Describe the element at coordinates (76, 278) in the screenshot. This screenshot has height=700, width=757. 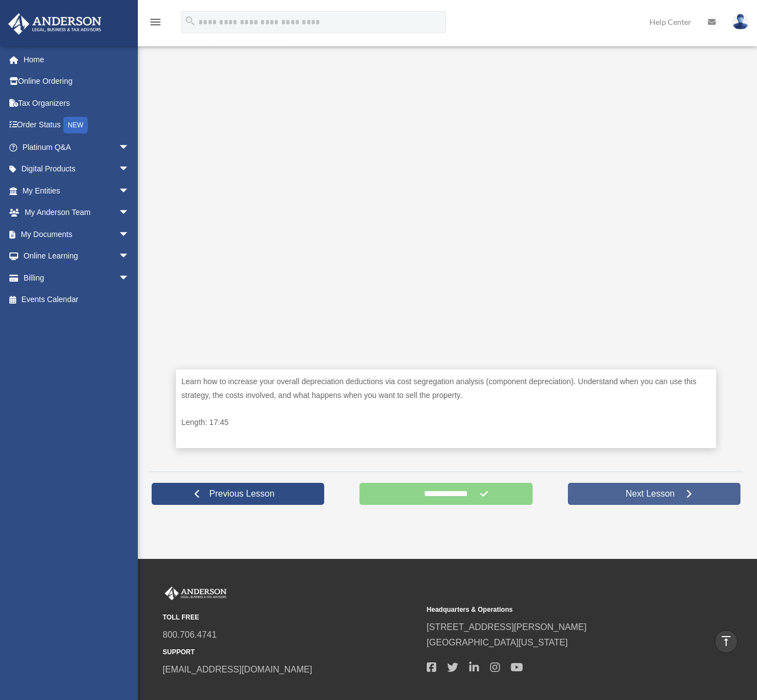
I see `a: Billingarrow_drop_down` at that location.